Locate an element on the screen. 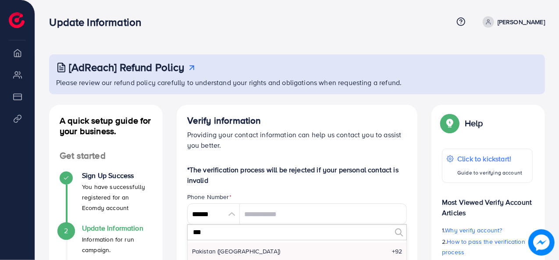 The width and height of the screenshot is (559, 260). img: image is located at coordinates (542, 243).